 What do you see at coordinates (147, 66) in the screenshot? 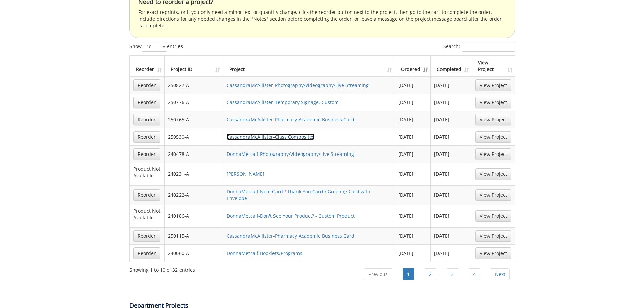
I see `th: Reorder: activate to sort column ascending` at bounding box center [147, 66].